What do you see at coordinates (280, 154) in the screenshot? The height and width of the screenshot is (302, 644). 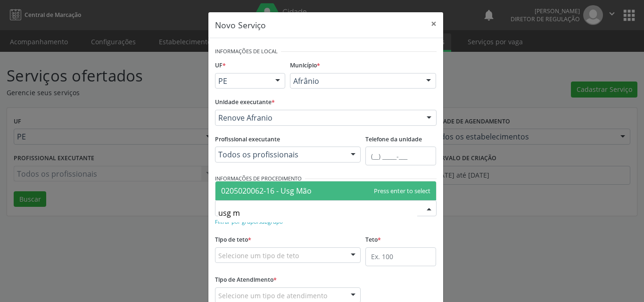 I see `span: Todos os profissionais` at bounding box center [280, 154].